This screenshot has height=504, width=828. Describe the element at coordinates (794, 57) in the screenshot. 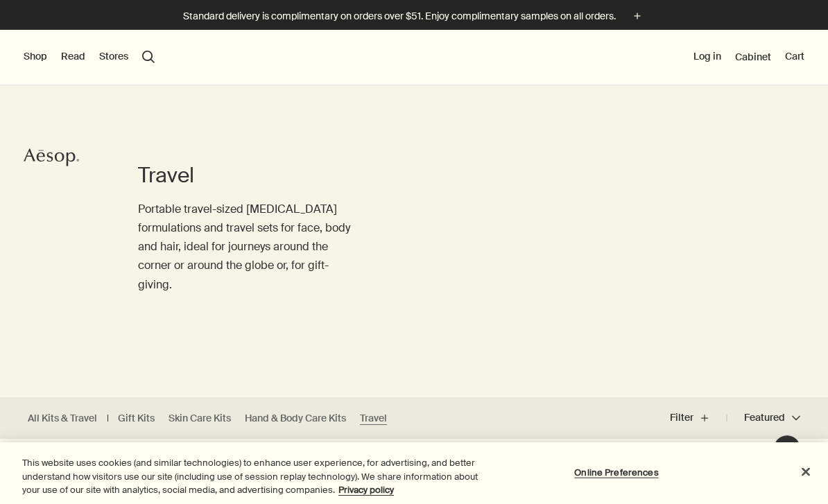

I see `button: Cart` at that location.